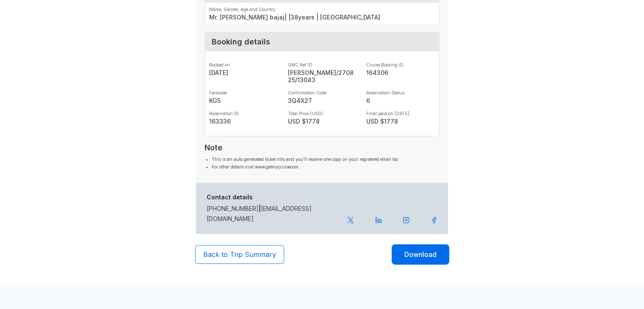 This screenshot has width=644, height=309. Describe the element at coordinates (322, 100) in the screenshot. I see `strong: 3Q4X2T` at that location.